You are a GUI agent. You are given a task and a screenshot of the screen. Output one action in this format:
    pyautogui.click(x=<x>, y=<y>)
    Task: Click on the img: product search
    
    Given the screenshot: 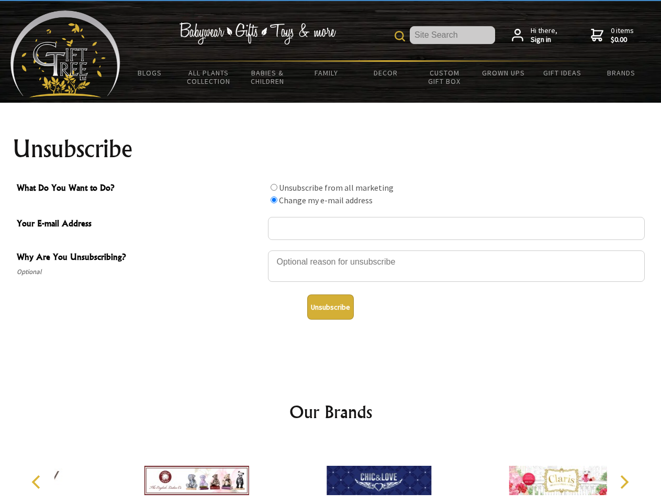 What is the action you would take?
    pyautogui.click(x=400, y=36)
    